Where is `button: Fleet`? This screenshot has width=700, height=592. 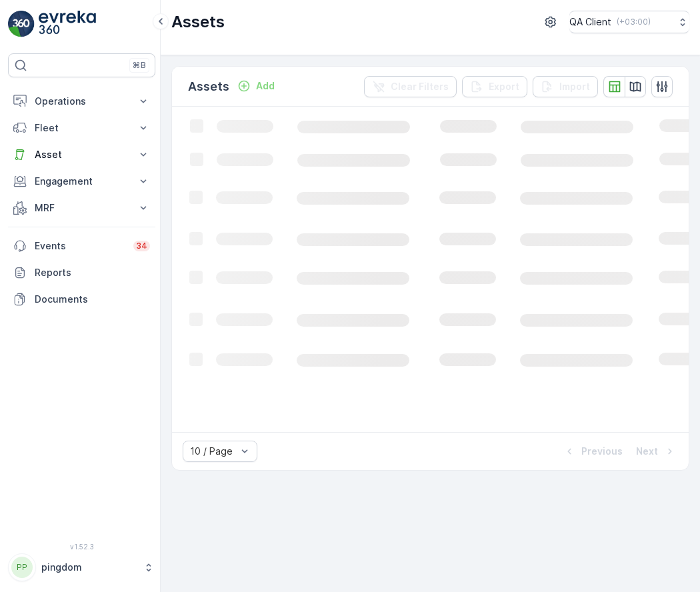 button: Fleet is located at coordinates (82, 128).